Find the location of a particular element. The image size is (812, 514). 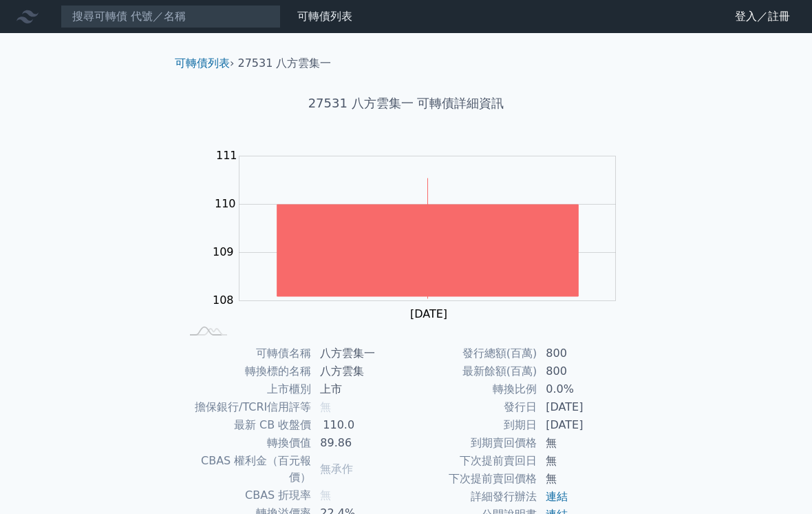

td: 上市櫃別 is located at coordinates (246, 389).